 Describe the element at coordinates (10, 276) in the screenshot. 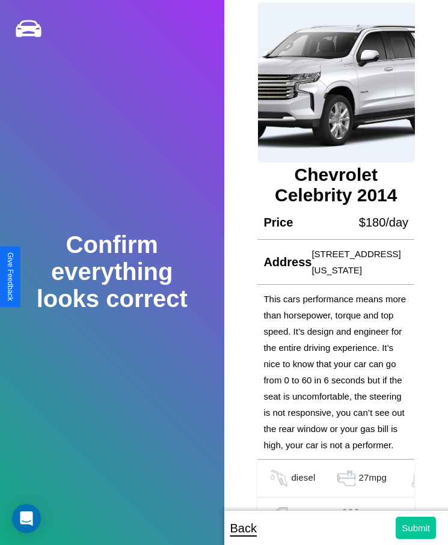

I see `div: Give Feedback` at that location.